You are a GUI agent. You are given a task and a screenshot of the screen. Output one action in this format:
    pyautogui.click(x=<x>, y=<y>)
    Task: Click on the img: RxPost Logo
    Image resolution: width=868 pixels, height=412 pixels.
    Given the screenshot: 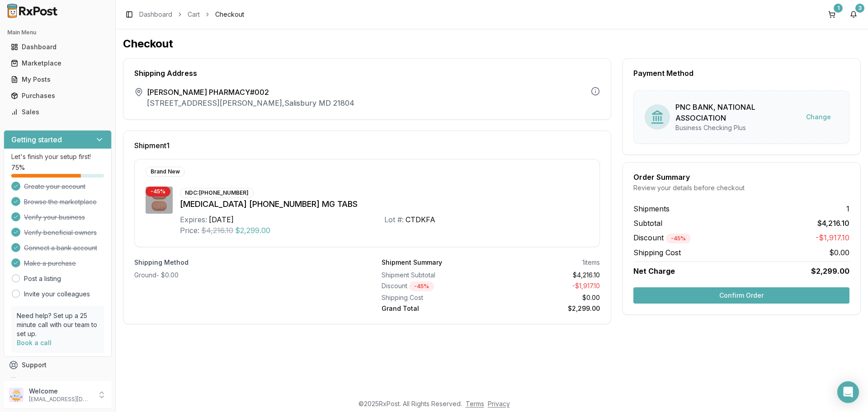 What is the action you would take?
    pyautogui.click(x=33, y=11)
    